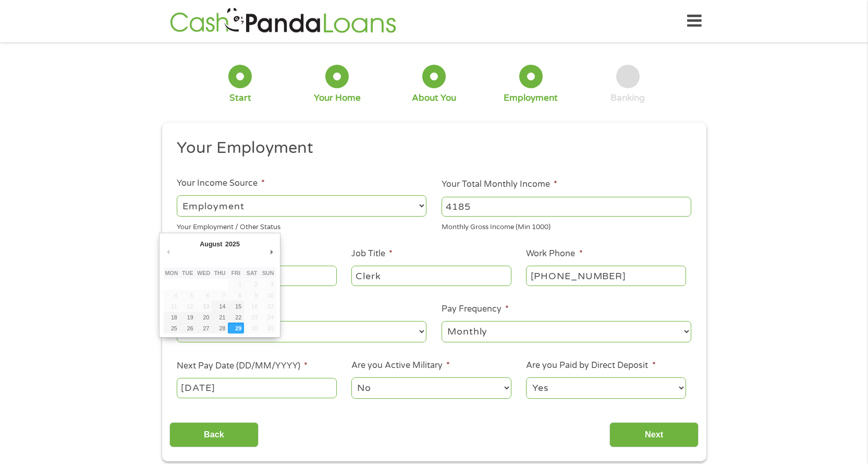 This screenshot has width=868, height=464. Describe the element at coordinates (236, 305) in the screenshot. I see `button: 15` at that location.